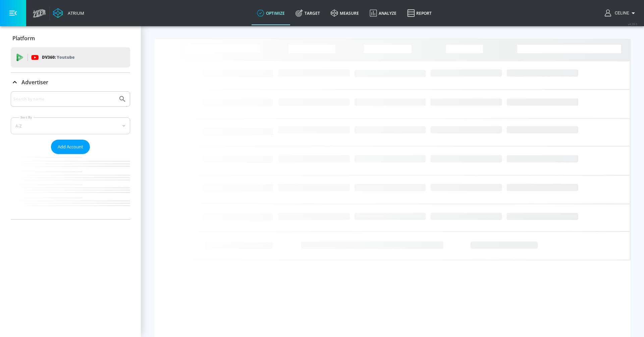  What do you see at coordinates (621, 13) in the screenshot?
I see `span: login as: celine.ghanbary@zefr.com` at bounding box center [621, 13].